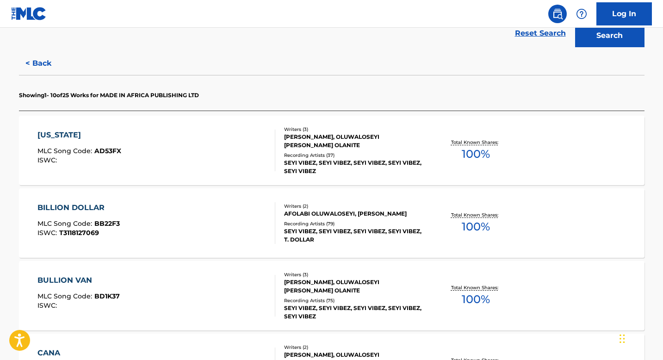 This screenshot has width=663, height=360. What do you see at coordinates (354, 235) in the screenshot?
I see `div: SEYI VIBEZ, SEYI VIBEZ, SEYI VIBEZ, SEYI VIBEZ, T. DOLLAR` at bounding box center [354, 235].